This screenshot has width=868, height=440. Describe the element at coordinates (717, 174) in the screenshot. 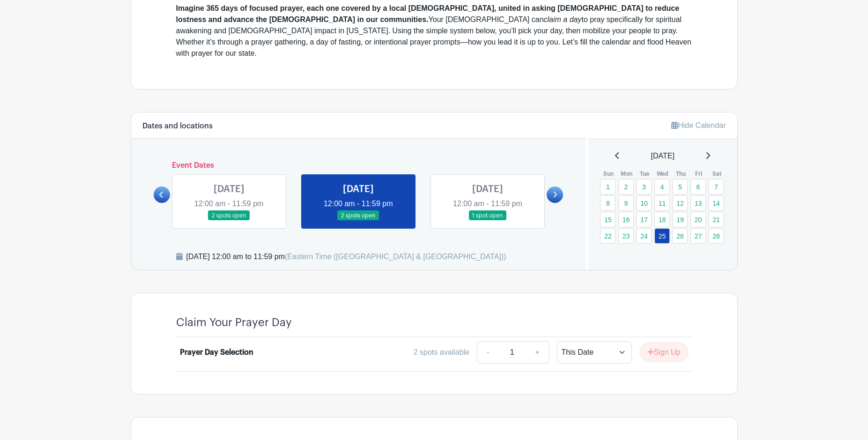

I see `th: Sat` at that location.